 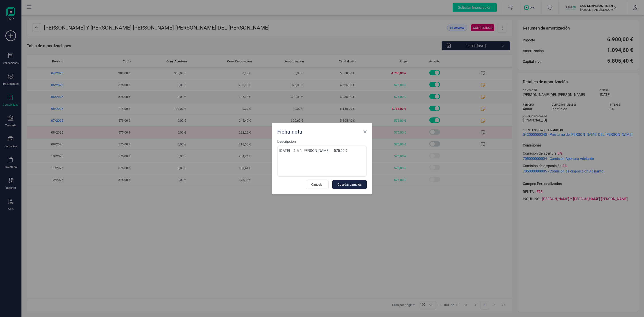 What do you see at coordinates (317, 185) in the screenshot?
I see `button: Cancelar` at bounding box center [317, 185].